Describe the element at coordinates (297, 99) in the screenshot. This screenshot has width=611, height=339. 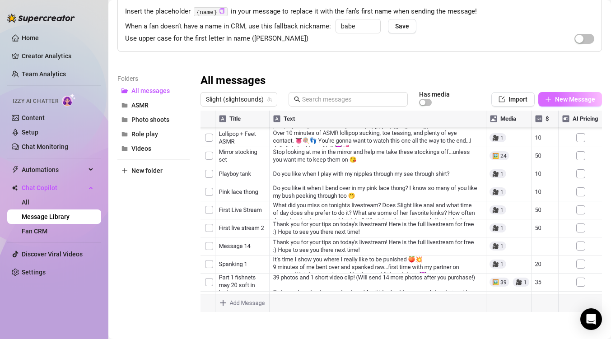
I see `span: search` at that location.